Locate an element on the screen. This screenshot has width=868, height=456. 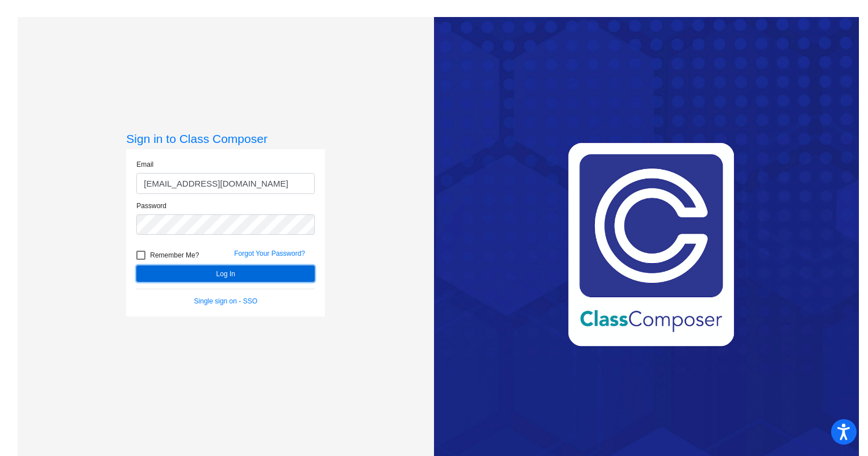
span: Remember Me? is located at coordinates (174, 255).